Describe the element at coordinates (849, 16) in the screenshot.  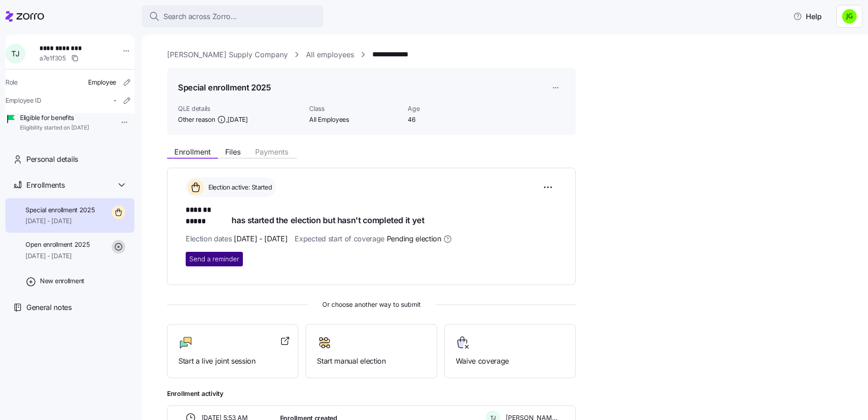
I see `img: a4774ed6021b6d0ef619099e609a7ec5` at that location.